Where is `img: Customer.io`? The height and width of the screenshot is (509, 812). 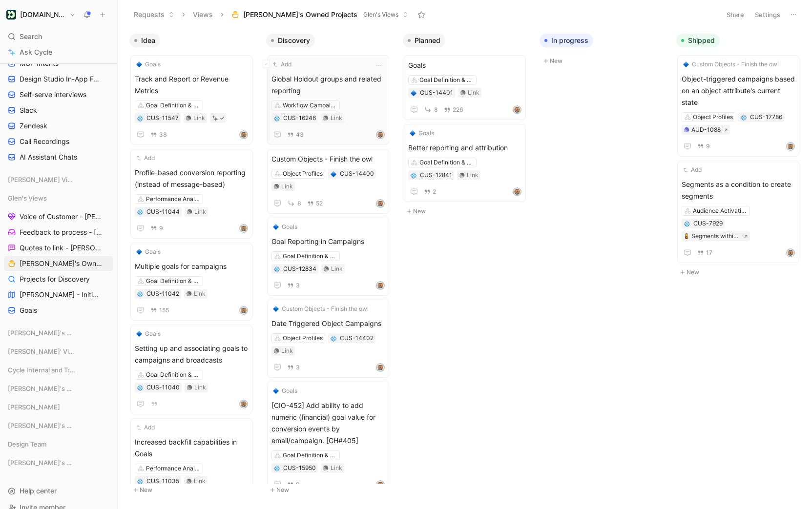
img: Customer.io is located at coordinates (11, 15).